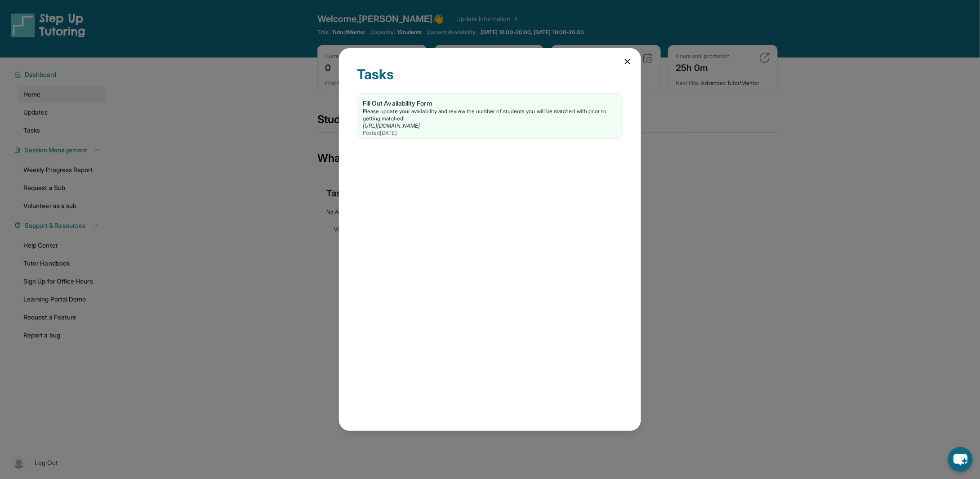 Image resolution: width=980 pixels, height=479 pixels. What do you see at coordinates (490, 79) in the screenshot?
I see `div: Tasks` at bounding box center [490, 79].